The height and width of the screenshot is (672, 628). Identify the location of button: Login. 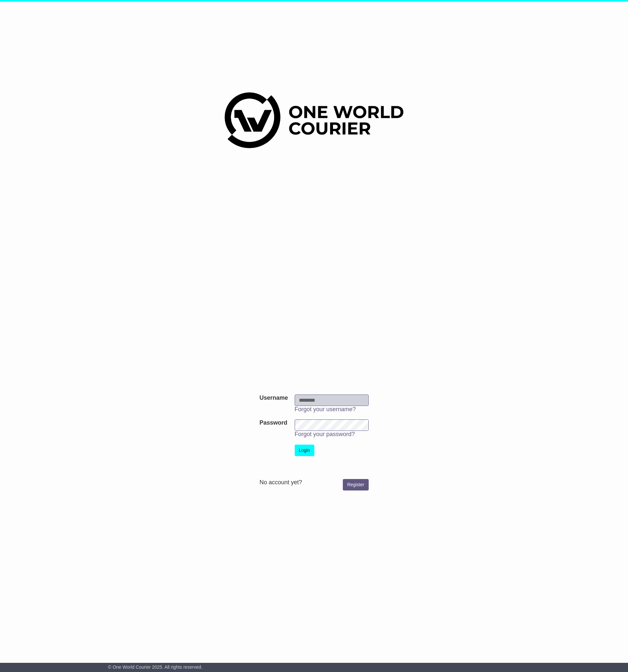
(305, 450).